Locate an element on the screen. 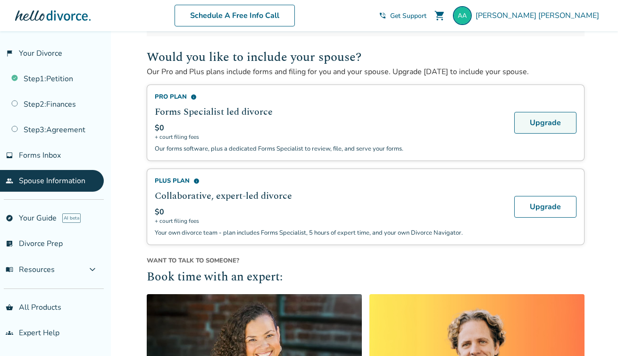 The image size is (618, 356). span: Forms Inbox is located at coordinates (40, 155).